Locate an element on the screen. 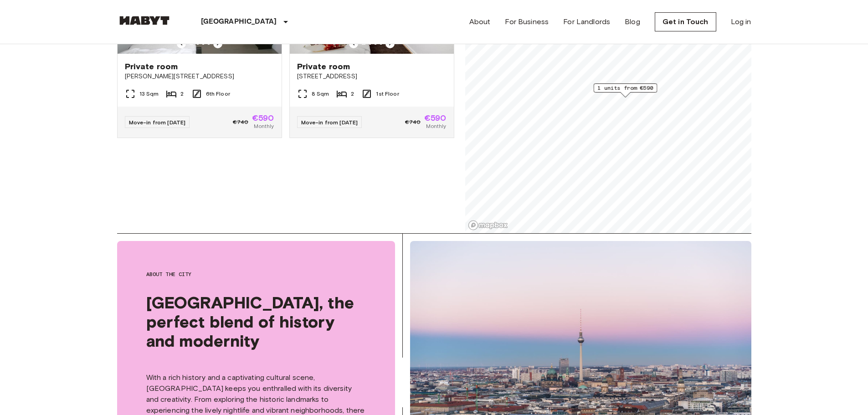 This screenshot has width=868, height=415. span: 1 units from €590 is located at coordinates (625, 88).